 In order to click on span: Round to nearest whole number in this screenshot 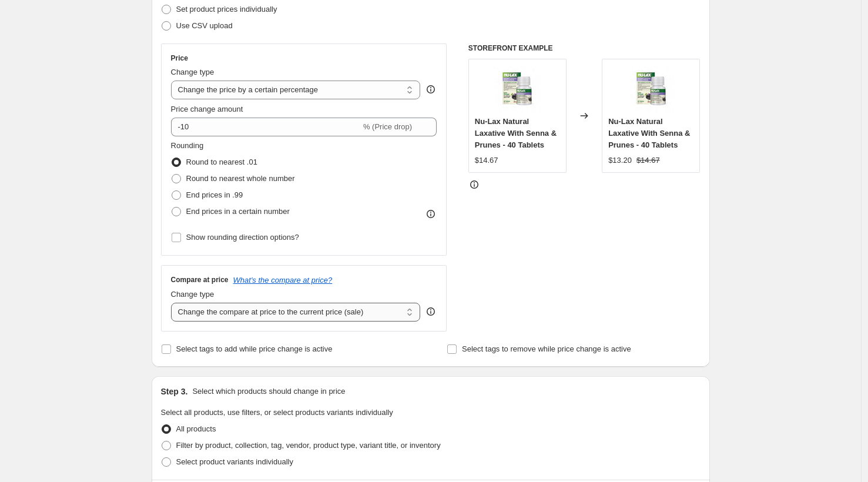, I will do `click(240, 178)`.